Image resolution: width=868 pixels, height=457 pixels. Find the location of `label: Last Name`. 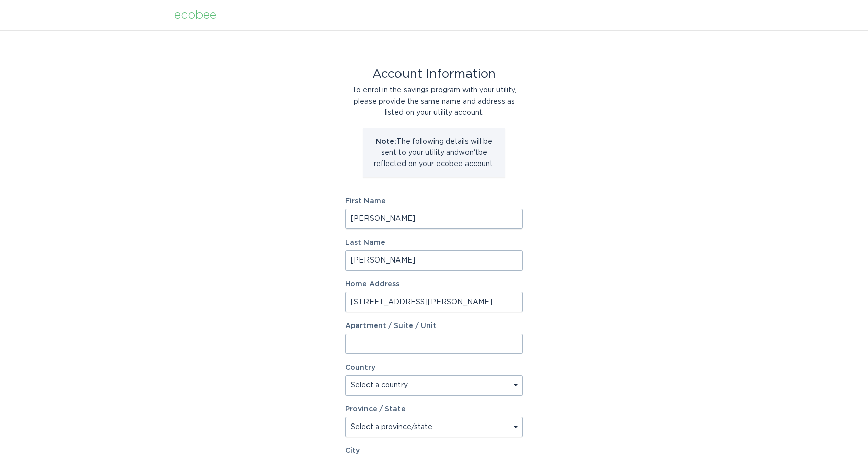

label: Last Name is located at coordinates (434, 243).